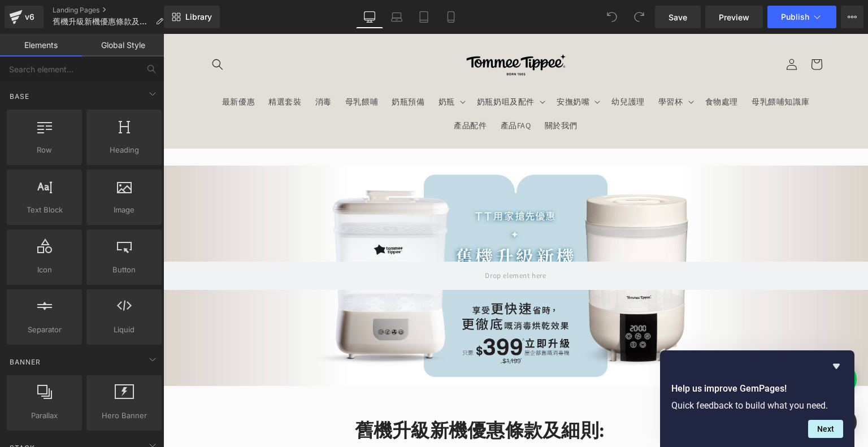  I want to click on span: Icon, so click(44, 269).